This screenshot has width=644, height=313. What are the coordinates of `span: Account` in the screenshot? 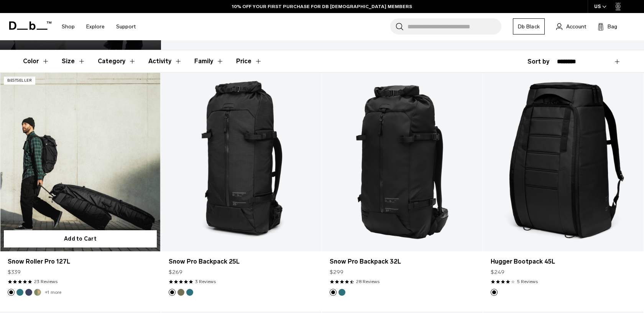 It's located at (576, 26).